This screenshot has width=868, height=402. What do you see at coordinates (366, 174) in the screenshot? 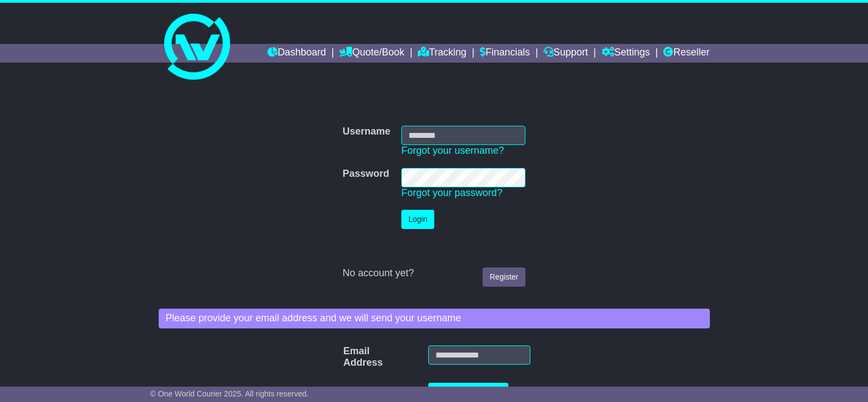
I see `label: Password` at bounding box center [366, 174].